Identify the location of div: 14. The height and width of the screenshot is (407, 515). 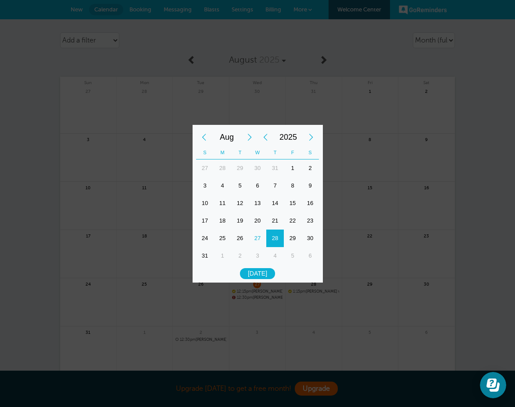
(275, 203).